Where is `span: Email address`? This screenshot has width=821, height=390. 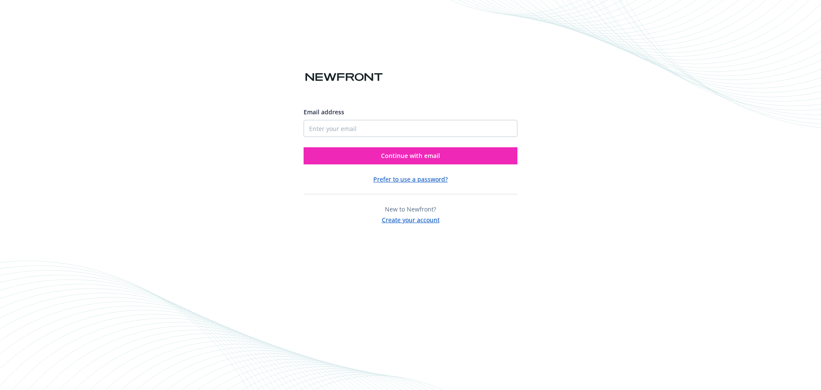 span: Email address is located at coordinates (324, 112).